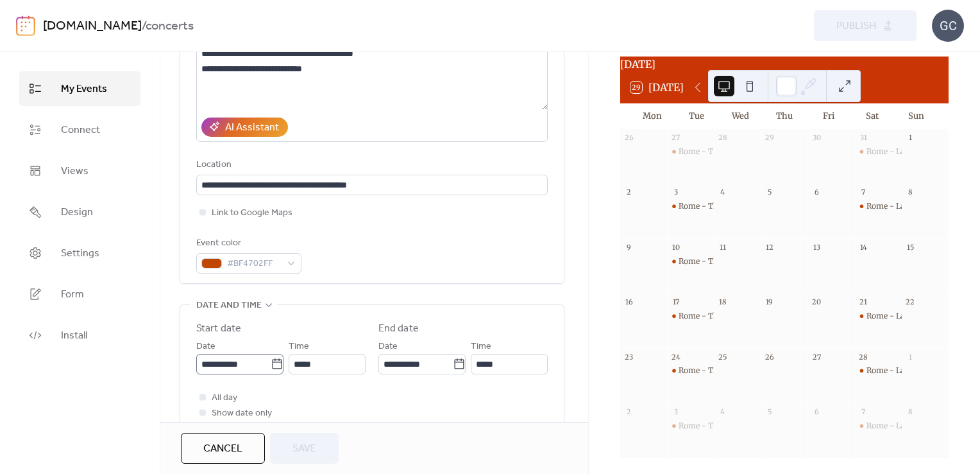 The height and width of the screenshot is (474, 980). I want to click on span: Cancel, so click(222, 449).